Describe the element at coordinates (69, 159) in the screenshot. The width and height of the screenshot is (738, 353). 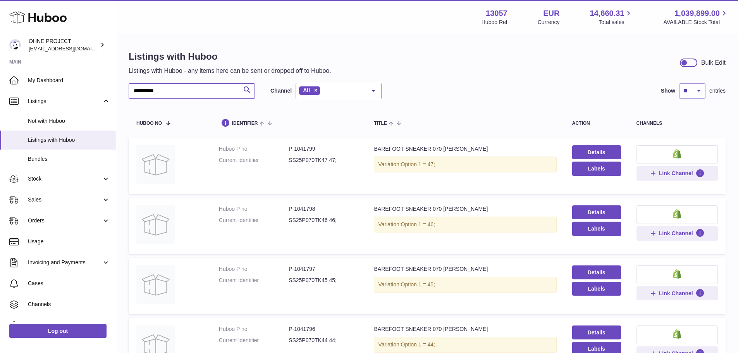
I see `span: Bundles` at that location.